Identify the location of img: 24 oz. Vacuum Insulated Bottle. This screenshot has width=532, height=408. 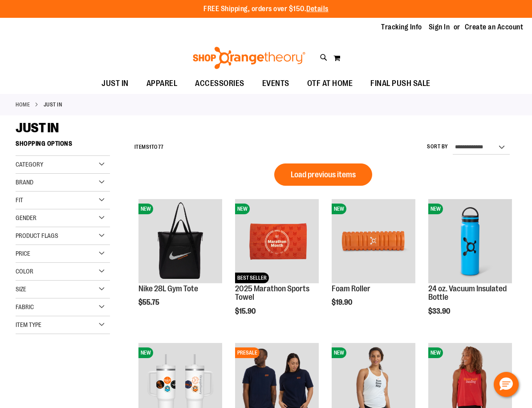
(470, 241).